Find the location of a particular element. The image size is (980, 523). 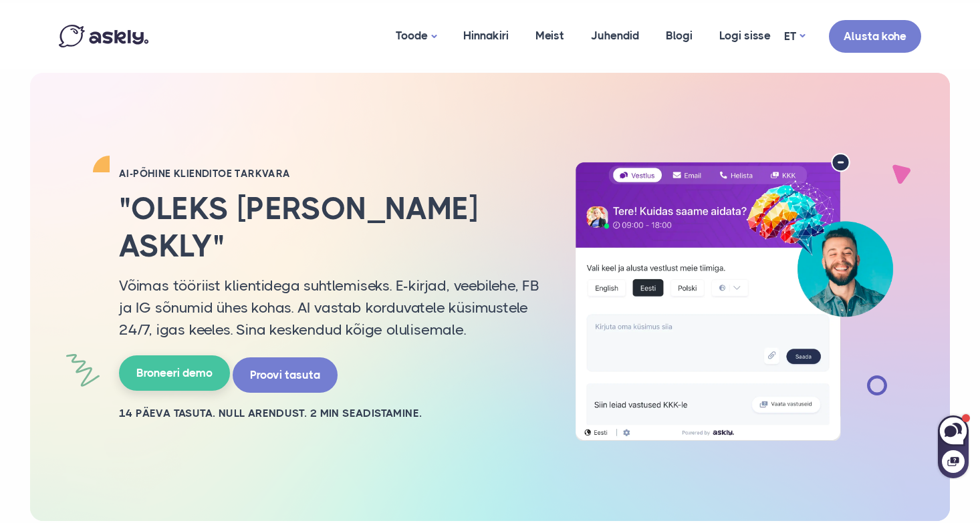

a: Logi sisse is located at coordinates (745, 35).